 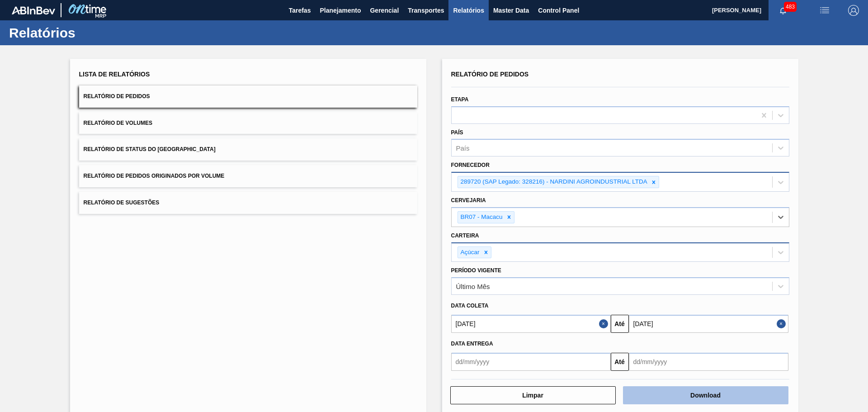 What do you see at coordinates (460, 99) in the screenshot?
I see `label: Etapa` at bounding box center [460, 99].